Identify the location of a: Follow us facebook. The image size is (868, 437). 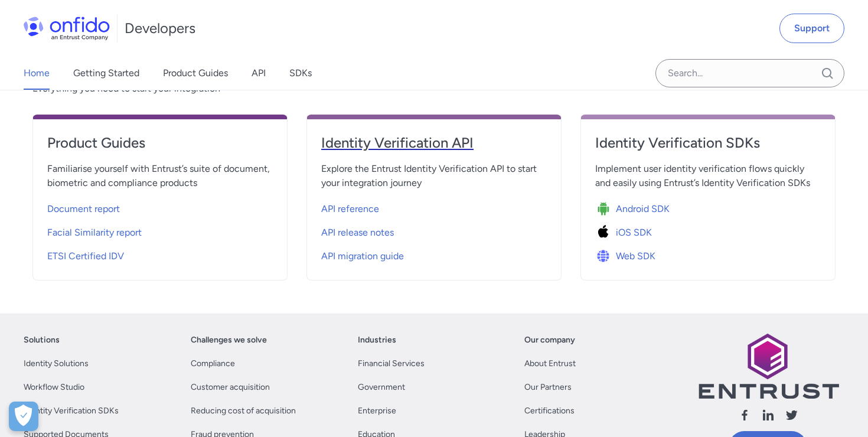
(744, 417).